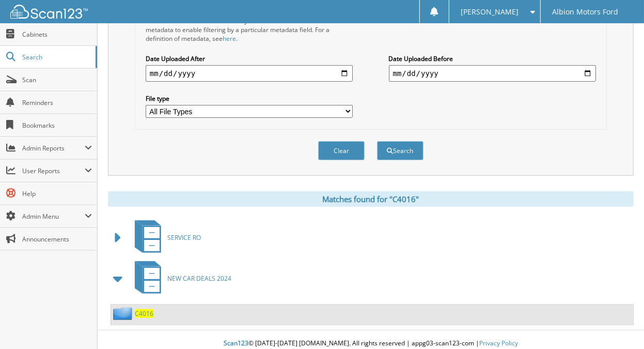  I want to click on div: Matches found for "C4016", so click(371, 199).